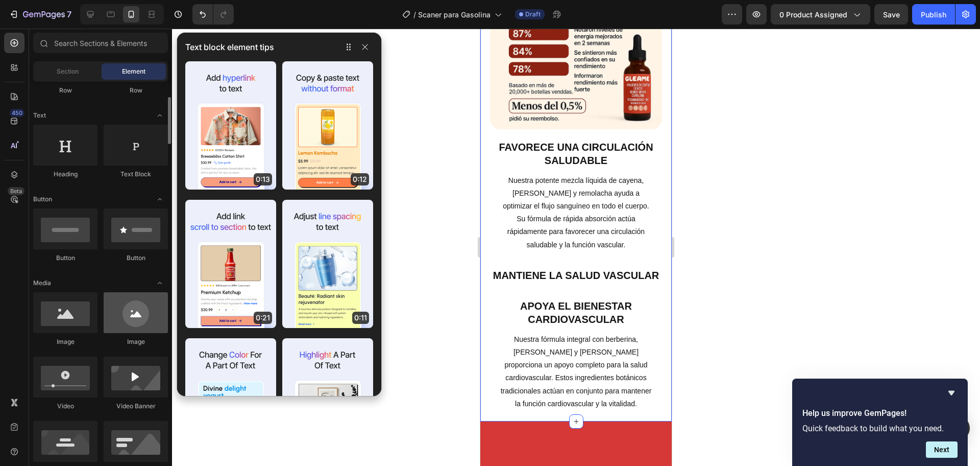 The image size is (980, 466). I want to click on h2: Mantiene la salud vascular, so click(96, 247).